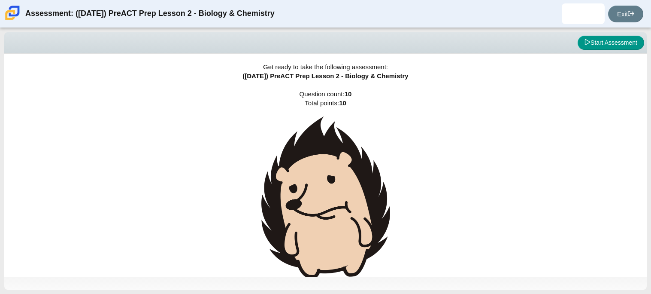 The width and height of the screenshot is (651, 294). I want to click on img: hedgehog-sad-large.png, so click(326, 197).